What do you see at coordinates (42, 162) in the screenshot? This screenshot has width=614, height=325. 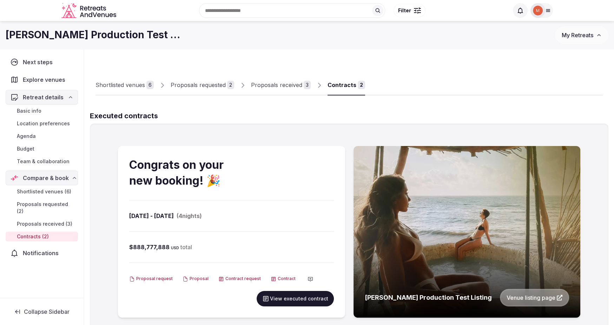 I see `a: Team & collaboration` at bounding box center [42, 162].